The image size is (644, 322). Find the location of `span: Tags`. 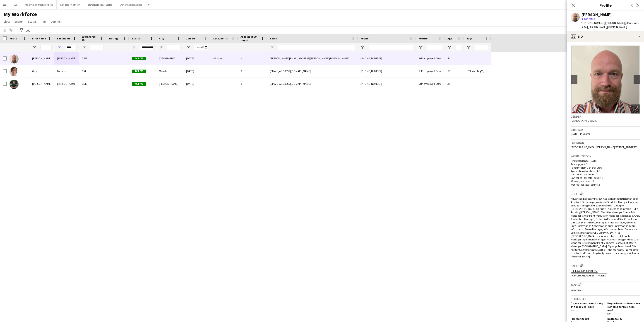

span: Tags is located at coordinates (470, 38).